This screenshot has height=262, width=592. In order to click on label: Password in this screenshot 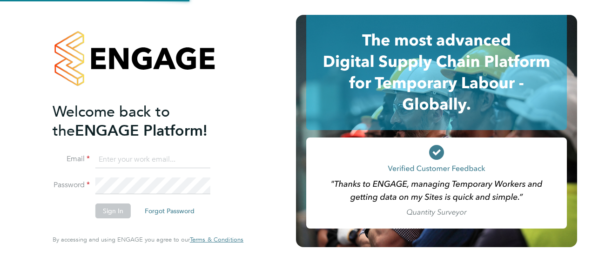, I will do `click(71, 185)`.